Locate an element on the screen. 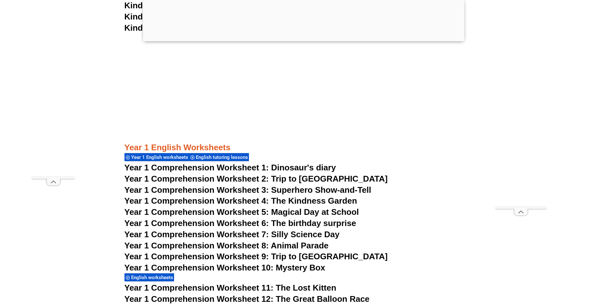 This screenshot has width=607, height=305. a: Year 1 Comprehension Worksheet 11: The Lost Kitten is located at coordinates (230, 288).